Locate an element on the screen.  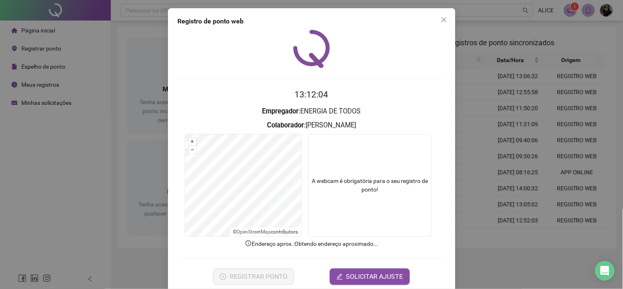
button: Close is located at coordinates (444, 20).